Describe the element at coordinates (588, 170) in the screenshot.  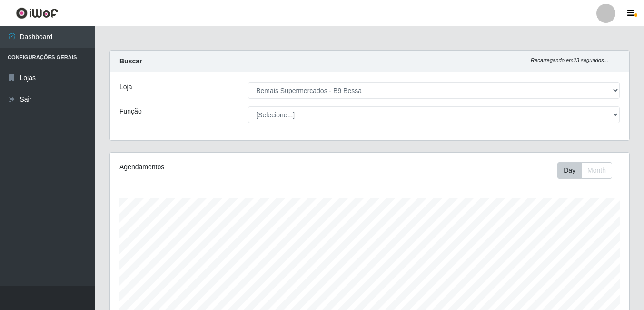
I see `div: Toolbar with button groups` at that location.